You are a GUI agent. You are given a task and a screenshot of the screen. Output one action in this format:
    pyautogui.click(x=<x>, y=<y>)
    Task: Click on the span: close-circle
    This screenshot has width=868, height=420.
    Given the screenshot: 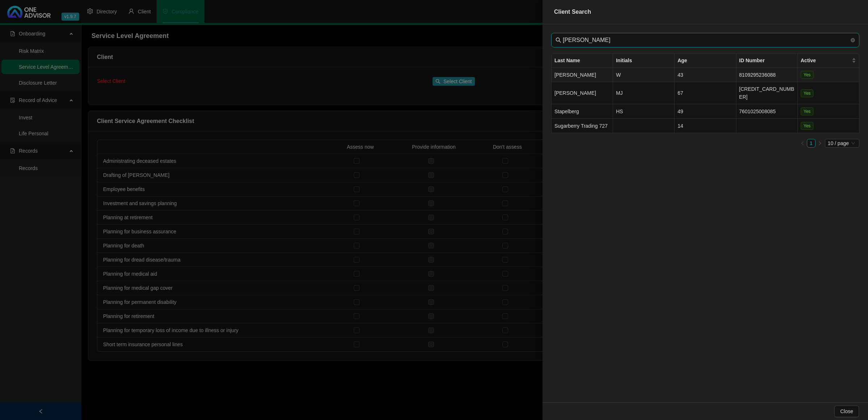 What is the action you would take?
    pyautogui.click(x=853, y=41)
    